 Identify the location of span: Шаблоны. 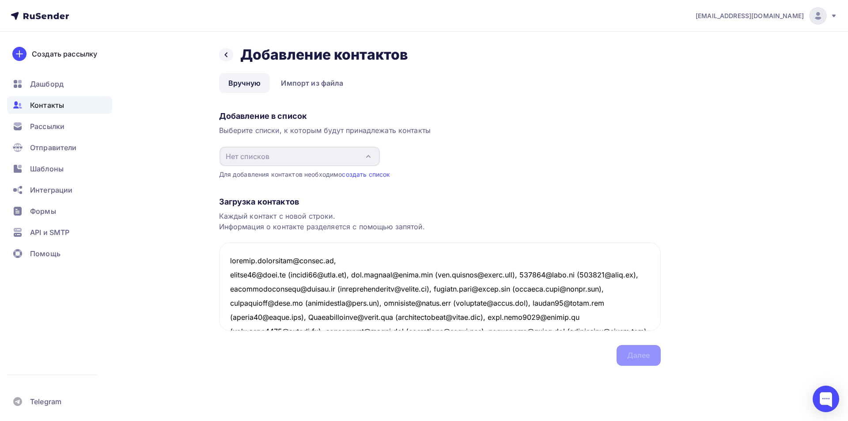
(47, 169).